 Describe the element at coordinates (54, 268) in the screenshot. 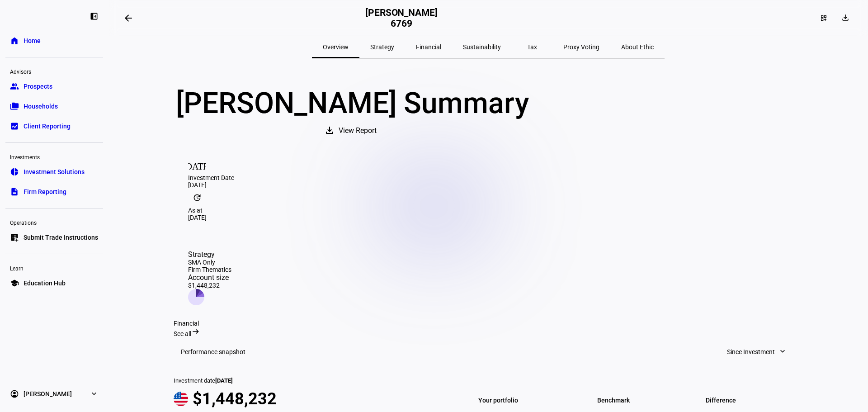

I see `div: Learn` at that location.